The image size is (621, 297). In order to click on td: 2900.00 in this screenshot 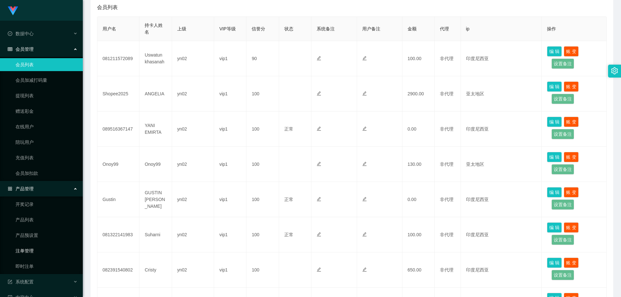, I will do `click(419, 94)`.